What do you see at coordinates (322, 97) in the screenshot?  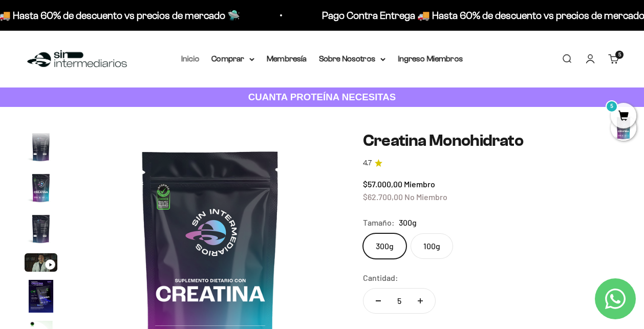 I see `strong: CUANTA PROTEÍNA NECESITAS` at bounding box center [322, 97].